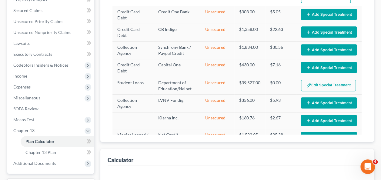 The height and width of the screenshot is (180, 381). Describe the element at coordinates (249, 50) in the screenshot. I see `td: $1,834.00` at that location.